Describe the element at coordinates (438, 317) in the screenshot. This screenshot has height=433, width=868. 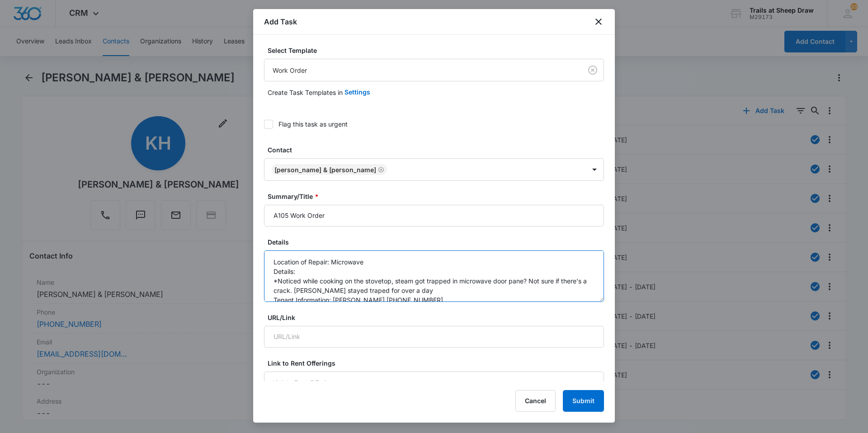
I see `label: URL/Link` at that location.